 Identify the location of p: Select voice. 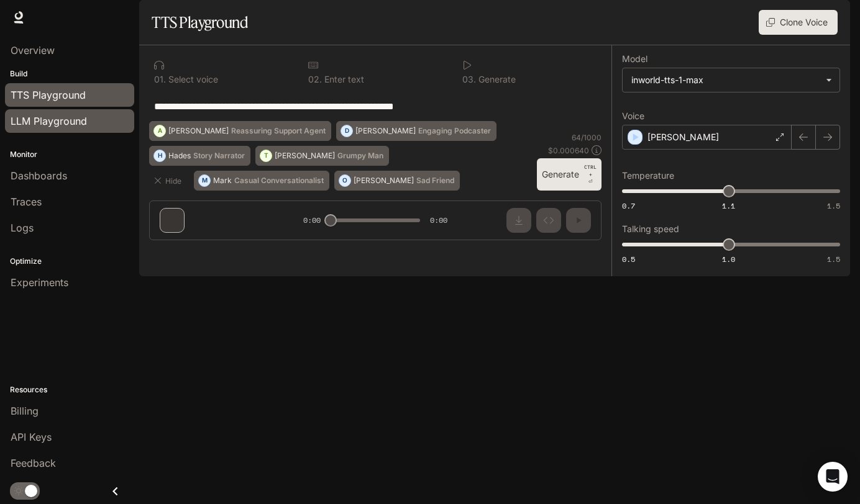
(192, 80).